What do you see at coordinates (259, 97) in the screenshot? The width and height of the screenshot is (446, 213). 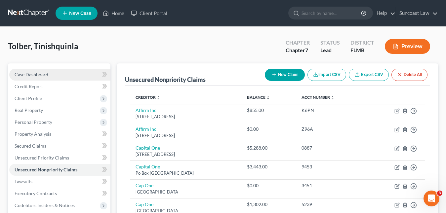 I see `a: Balance unfold_more` at bounding box center [259, 97].